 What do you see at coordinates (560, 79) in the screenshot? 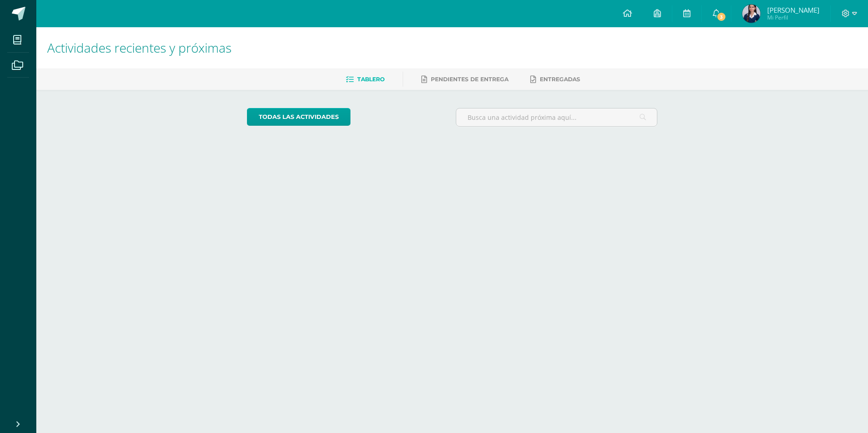
I see `span: Entregadas` at bounding box center [560, 79].